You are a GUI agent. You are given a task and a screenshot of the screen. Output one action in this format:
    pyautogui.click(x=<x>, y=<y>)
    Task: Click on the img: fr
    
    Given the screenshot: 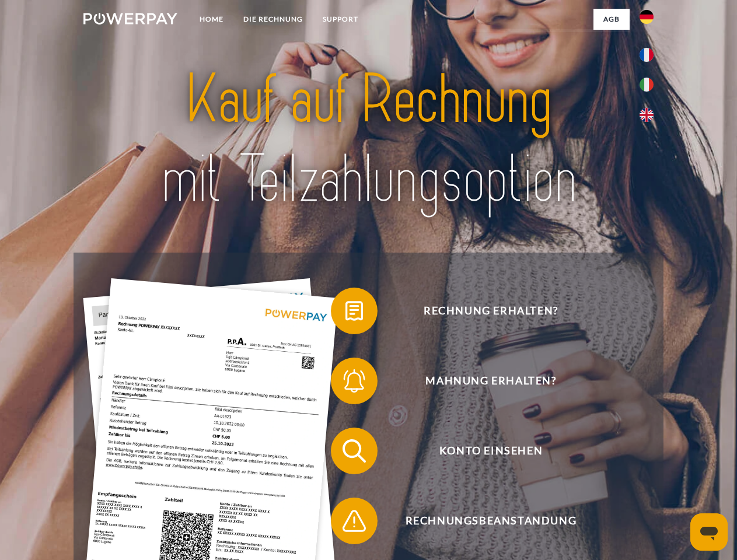 What is the action you would take?
    pyautogui.click(x=646, y=55)
    